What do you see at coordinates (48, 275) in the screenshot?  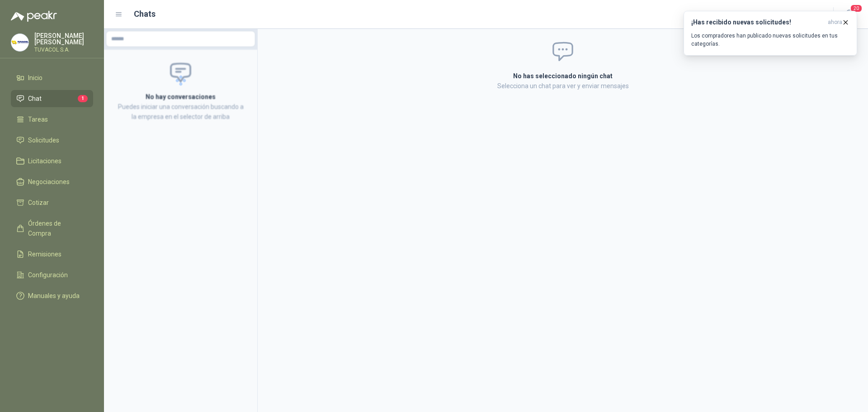 I see `span: Configuración` at bounding box center [48, 275].